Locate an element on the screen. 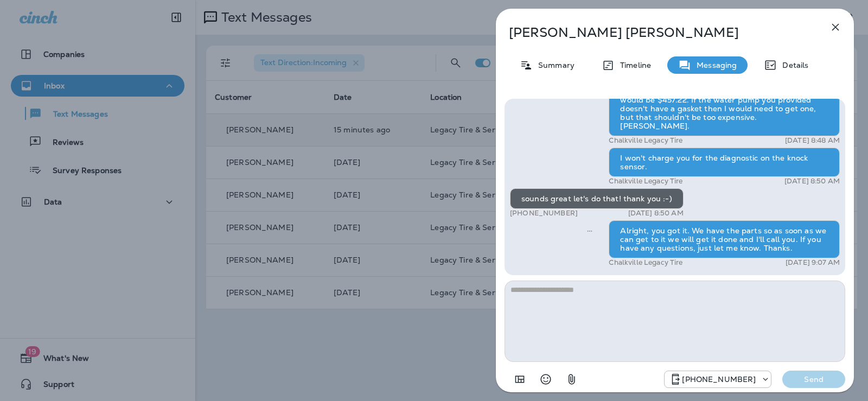  div: I won't charge you for the diagnostic on the knock sensor. is located at coordinates (724, 162).